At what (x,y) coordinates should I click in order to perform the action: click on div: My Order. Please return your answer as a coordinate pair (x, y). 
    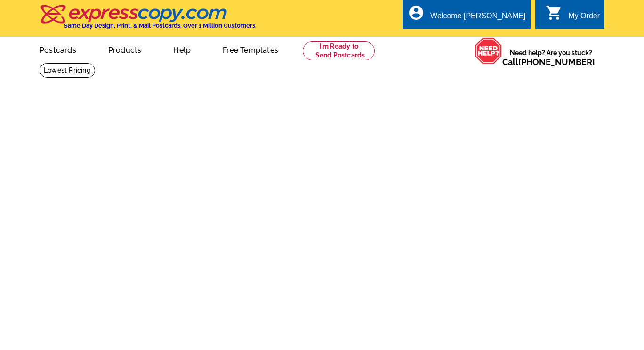
    Looking at the image, I should click on (584, 18).